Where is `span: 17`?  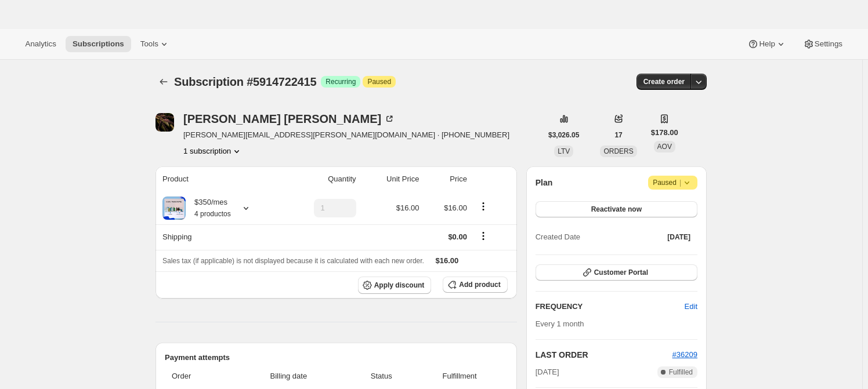 span: 17 is located at coordinates (617, 135).